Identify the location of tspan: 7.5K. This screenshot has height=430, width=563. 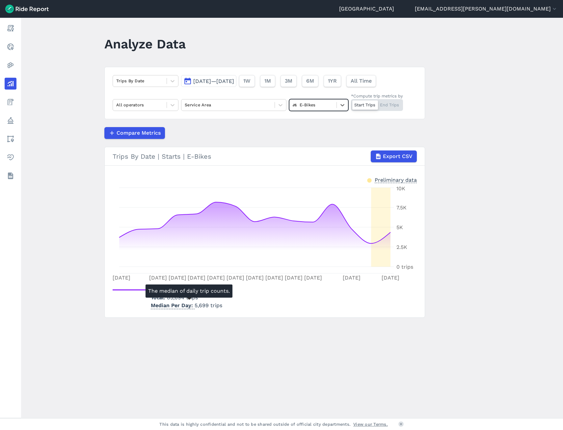
(401, 207).